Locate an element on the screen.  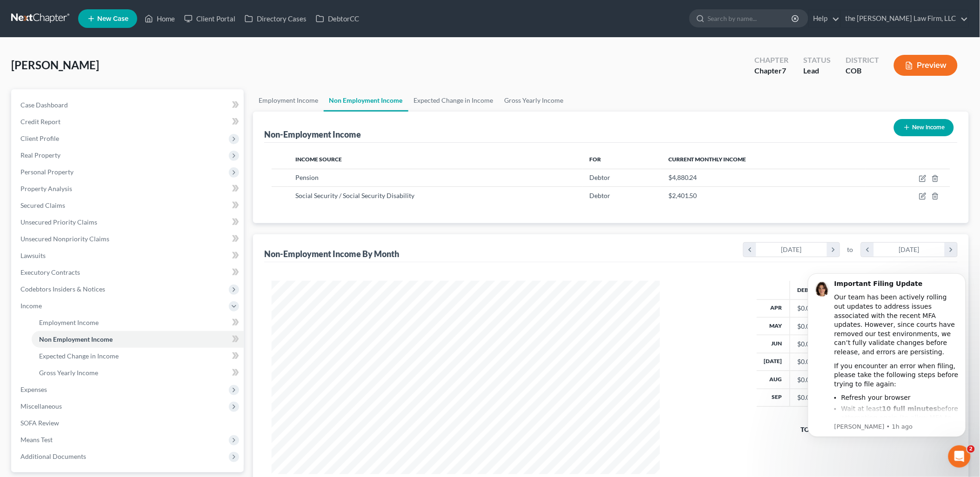
a: Credit Report is located at coordinates (128, 122).